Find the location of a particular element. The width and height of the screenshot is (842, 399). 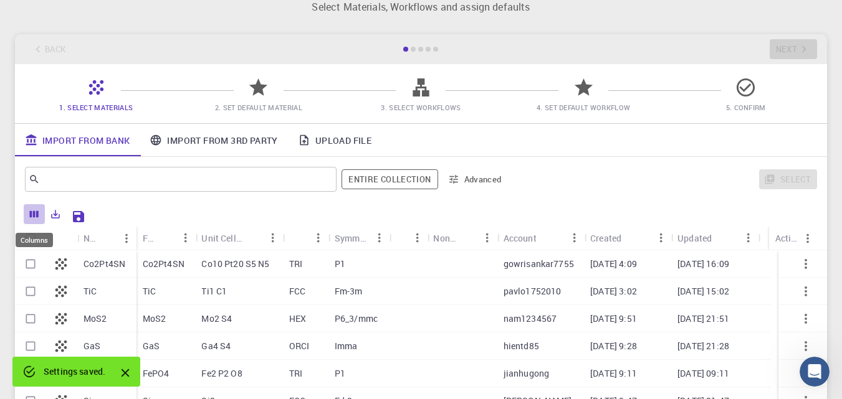

p: ORCI is located at coordinates (299, 346).